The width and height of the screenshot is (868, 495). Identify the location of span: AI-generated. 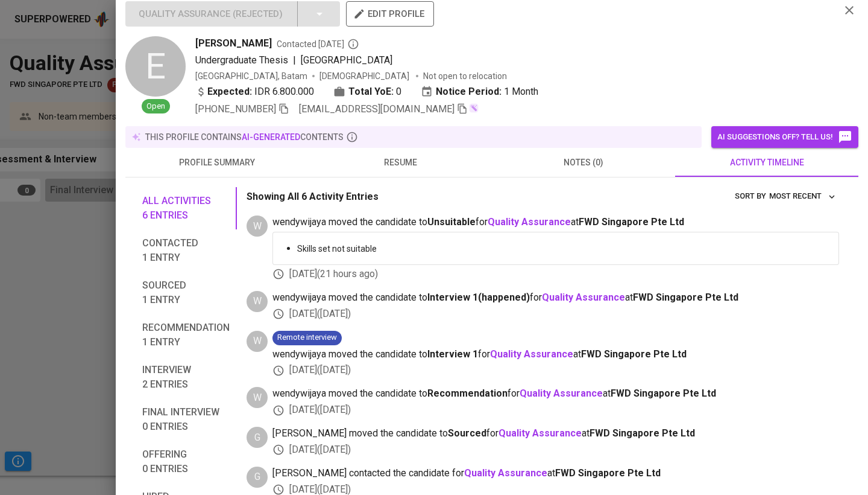
(271, 137).